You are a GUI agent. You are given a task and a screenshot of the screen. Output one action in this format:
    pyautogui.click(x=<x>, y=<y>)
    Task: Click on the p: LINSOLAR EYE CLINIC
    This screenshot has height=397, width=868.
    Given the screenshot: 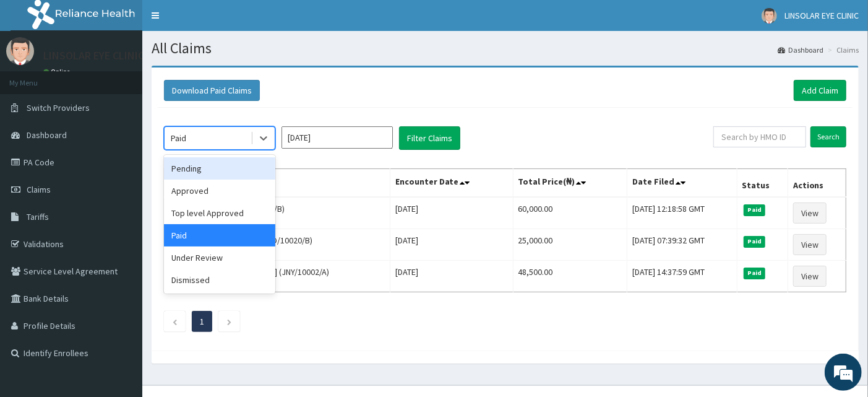 What is the action you would take?
    pyautogui.click(x=94, y=56)
    